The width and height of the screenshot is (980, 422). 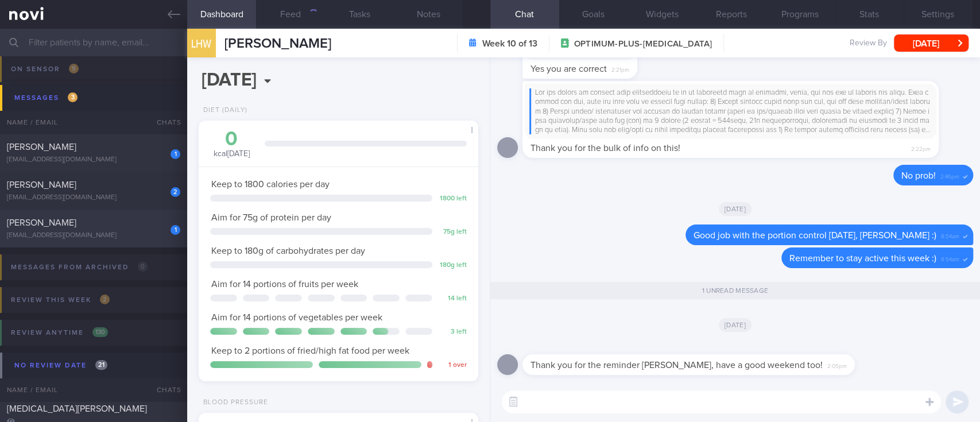 What do you see at coordinates (452, 298) in the screenshot?
I see `div: 14 left` at bounding box center [452, 298].